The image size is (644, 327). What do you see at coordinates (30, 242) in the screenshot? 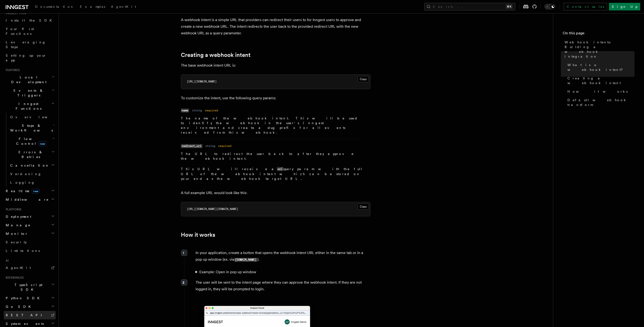
I see `a: Security` at bounding box center [30, 242].